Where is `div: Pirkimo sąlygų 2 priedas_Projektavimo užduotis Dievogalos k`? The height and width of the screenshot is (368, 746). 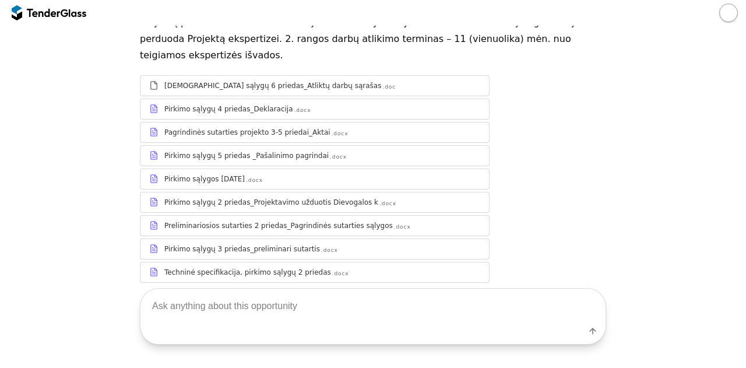 div: Pirkimo sąlygų 2 priedas_Projektavimo užduotis Dievogalos k is located at coordinates (271, 202).